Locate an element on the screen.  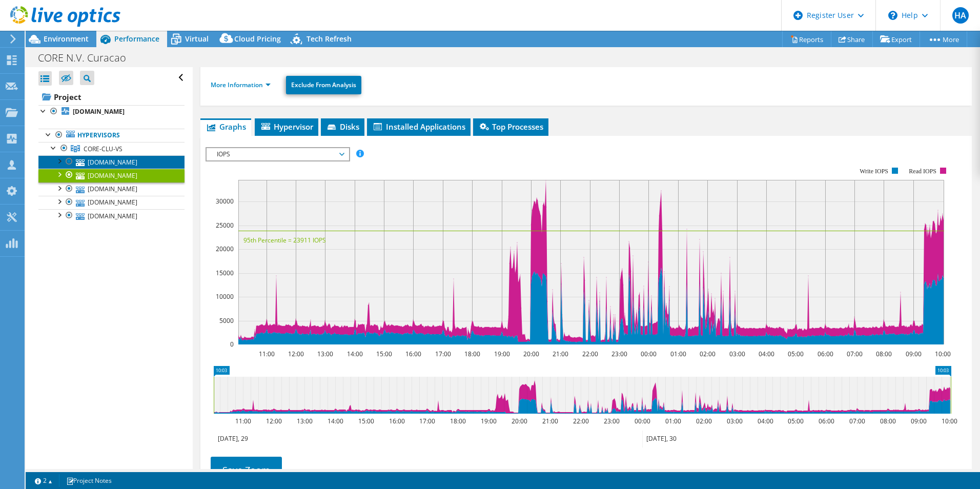
a: Save Zoom is located at coordinates (246, 470).